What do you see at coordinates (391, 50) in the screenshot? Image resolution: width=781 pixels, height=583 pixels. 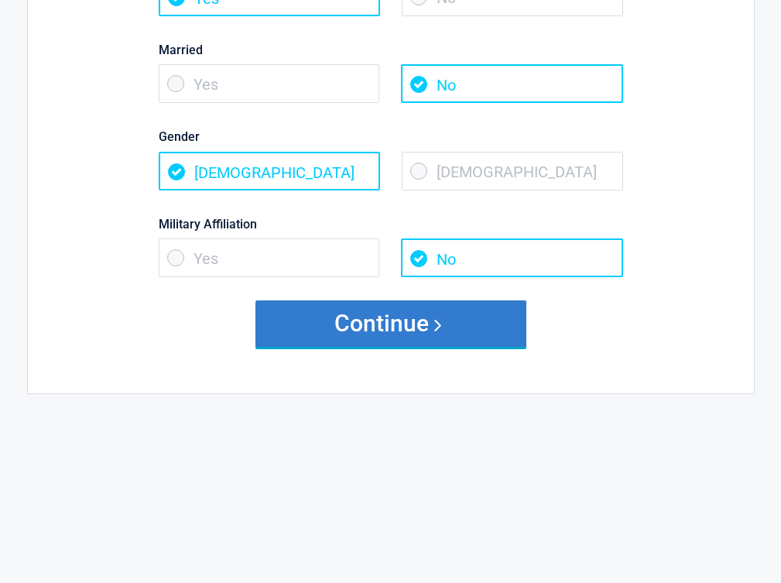 I see `label: Married` at bounding box center [391, 50].